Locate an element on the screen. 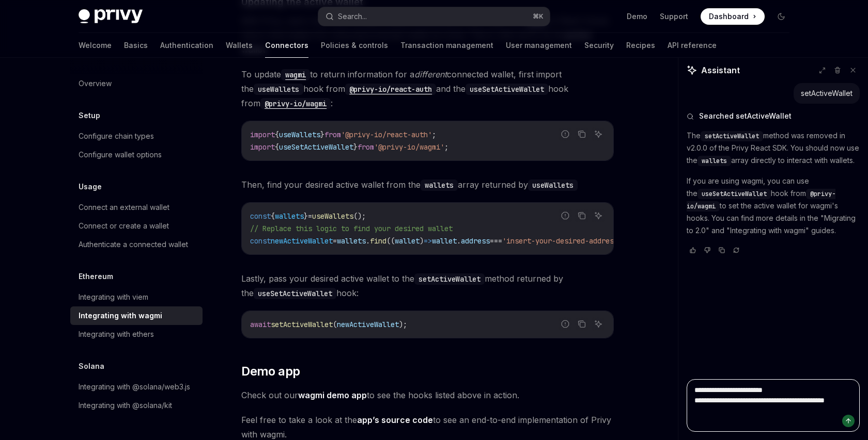 Image resolution: width=868 pixels, height=440 pixels. span: // Replace this logic to find your desired wallet is located at coordinates (351, 229).